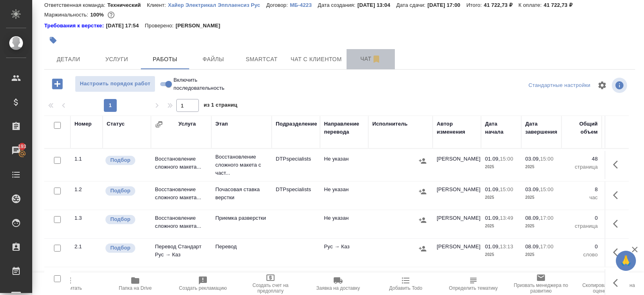 The width and height of the screenshot is (644, 295). What do you see at coordinates (111, 15) in the screenshot?
I see `button: 0.00 RUB;` at bounding box center [111, 15].